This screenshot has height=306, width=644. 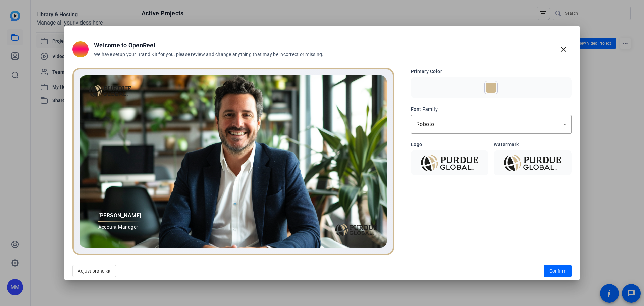 What do you see at coordinates (558, 271) in the screenshot?
I see `span: Confirm` at bounding box center [558, 271].